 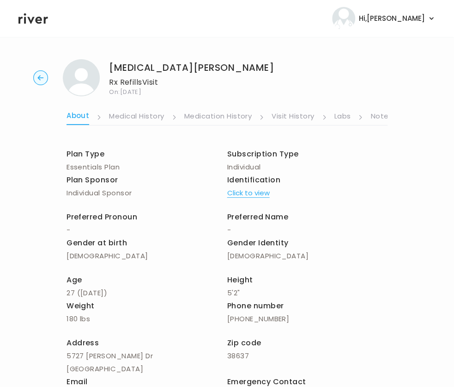 What do you see at coordinates (136, 117) in the screenshot?
I see `a: Medical History` at bounding box center [136, 117].